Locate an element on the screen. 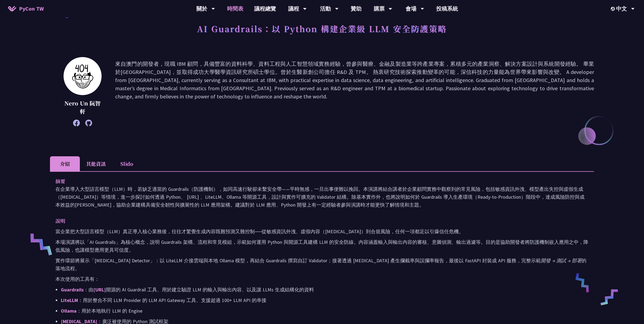 The height and width of the screenshot is (324, 644). li: Slido is located at coordinates (127, 163).